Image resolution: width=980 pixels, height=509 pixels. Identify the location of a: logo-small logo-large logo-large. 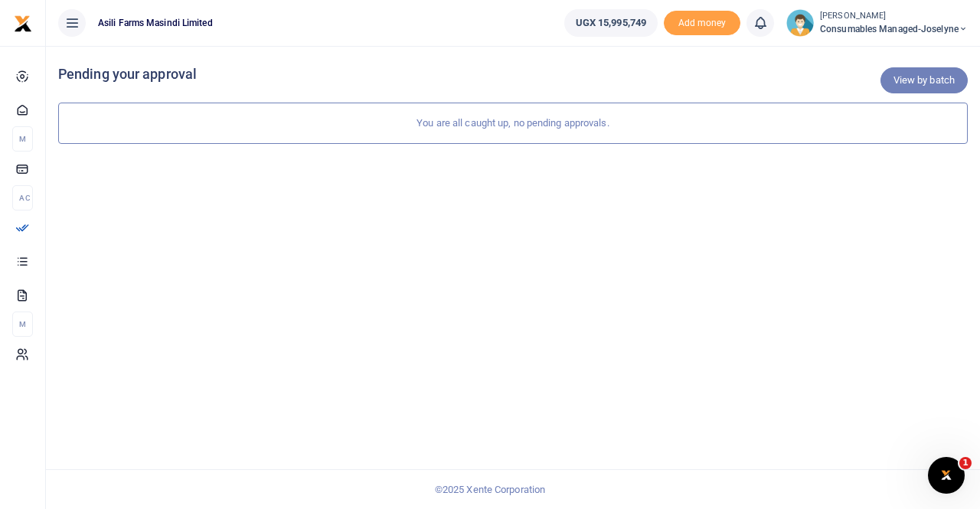
(23, 23).